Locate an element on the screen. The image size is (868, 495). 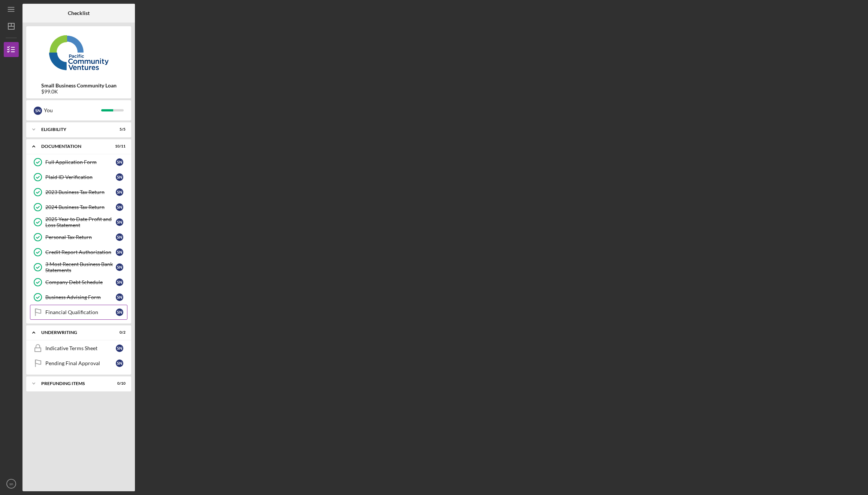
div: Full Application Form is located at coordinates (80, 162).